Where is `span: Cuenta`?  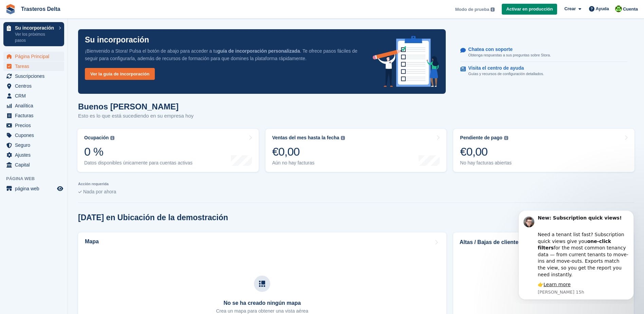 span: Cuenta is located at coordinates (630, 9).